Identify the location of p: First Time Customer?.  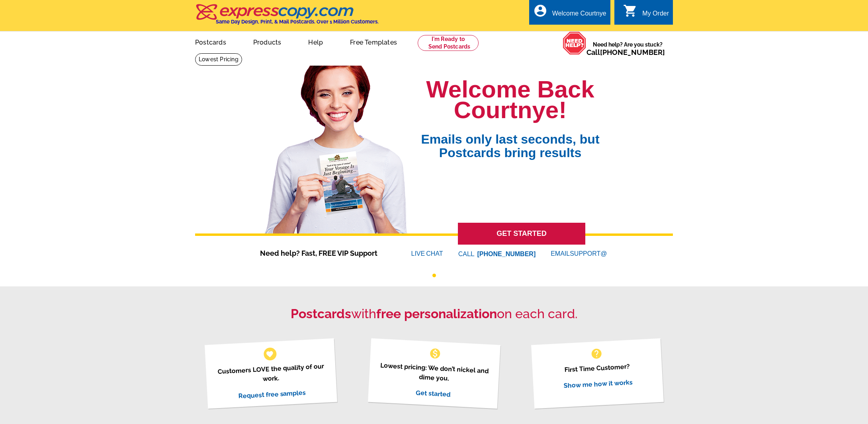
(597, 368).